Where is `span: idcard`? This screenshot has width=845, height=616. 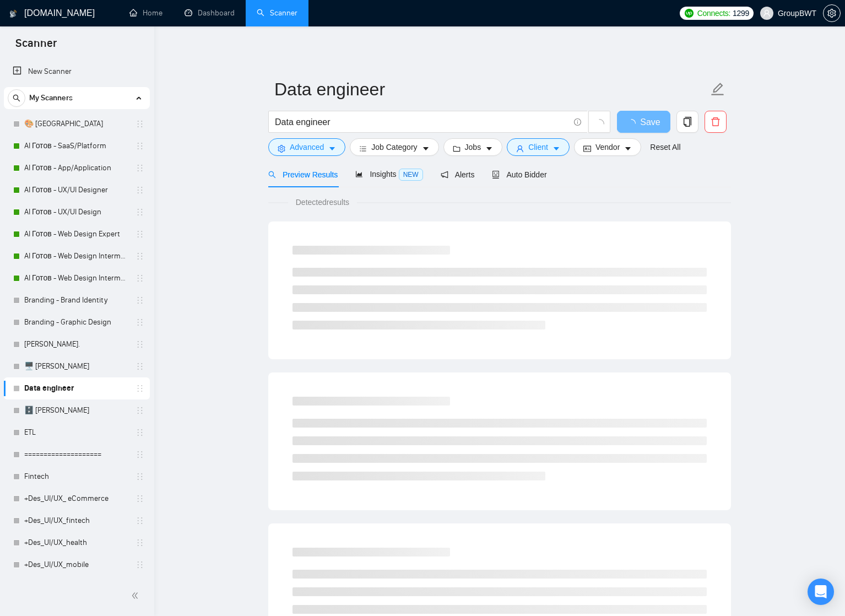
span: idcard is located at coordinates (587, 148).